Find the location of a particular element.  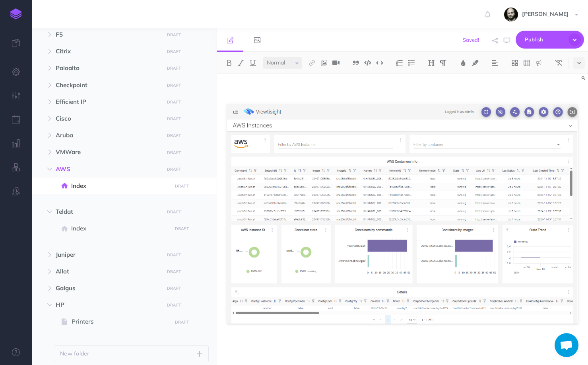

img: Clear styles button is located at coordinates (559, 63).